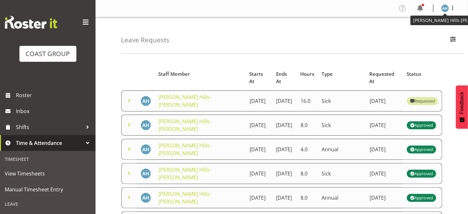 The height and width of the screenshot is (214, 468). Describe the element at coordinates (49, 127) in the screenshot. I see `span: Shifts` at that location.